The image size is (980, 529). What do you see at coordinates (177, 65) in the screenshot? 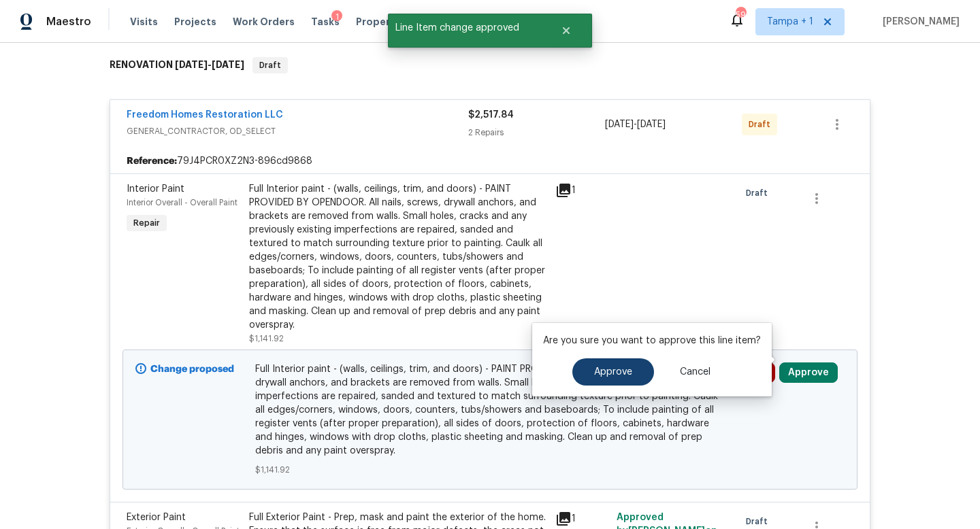
I see `h6: RENOVATION` at bounding box center [177, 65].